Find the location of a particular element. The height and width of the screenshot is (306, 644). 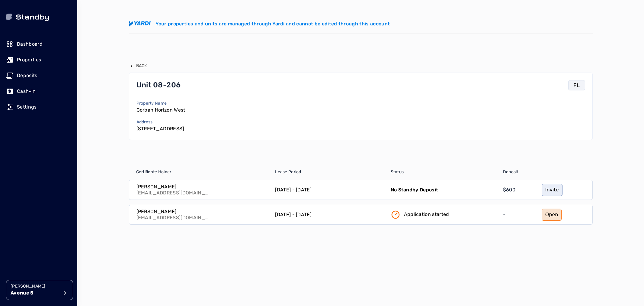

span: Deposit is located at coordinates (511, 172).